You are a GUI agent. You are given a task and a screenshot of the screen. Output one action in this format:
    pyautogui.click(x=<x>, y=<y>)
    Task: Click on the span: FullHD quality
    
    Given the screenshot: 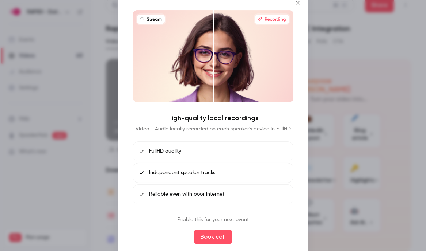 What is the action you would take?
    pyautogui.click(x=165, y=151)
    